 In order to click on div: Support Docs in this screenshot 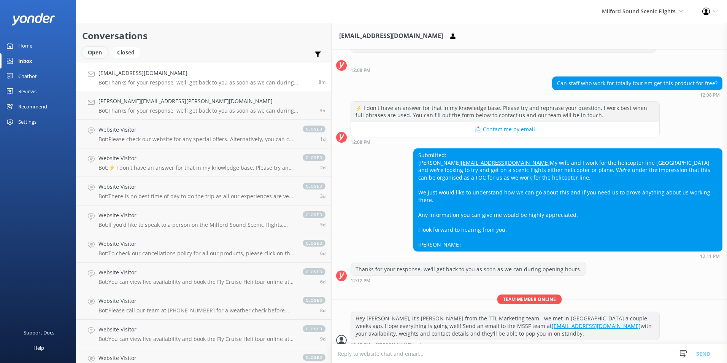, I will do `click(39, 332)`.